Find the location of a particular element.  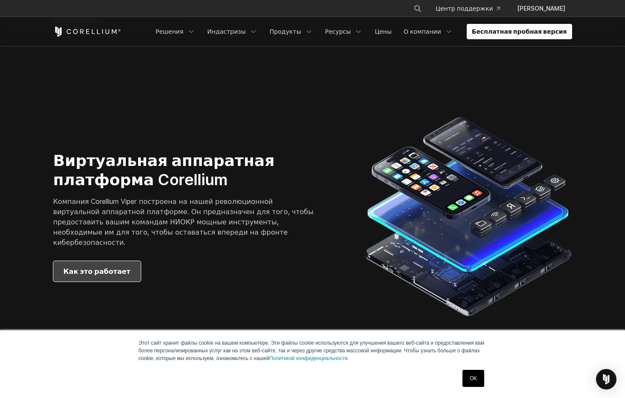

a: Центр поддержки is located at coordinates (467, 9).